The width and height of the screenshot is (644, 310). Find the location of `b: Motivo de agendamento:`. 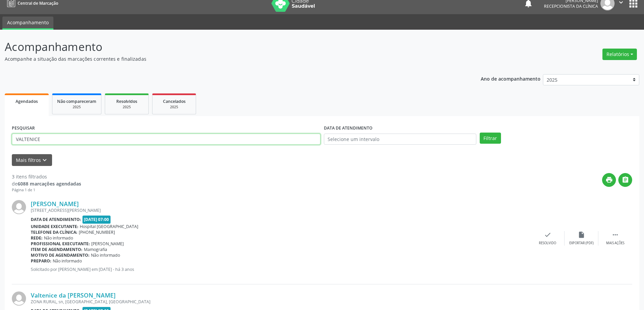

b: Motivo de agendamento: is located at coordinates (60, 255).